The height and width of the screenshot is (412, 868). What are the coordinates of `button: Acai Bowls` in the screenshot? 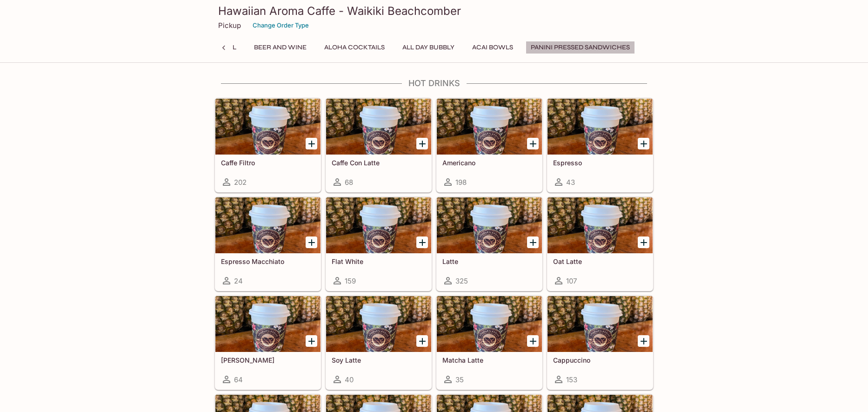 It's located at (493, 47).